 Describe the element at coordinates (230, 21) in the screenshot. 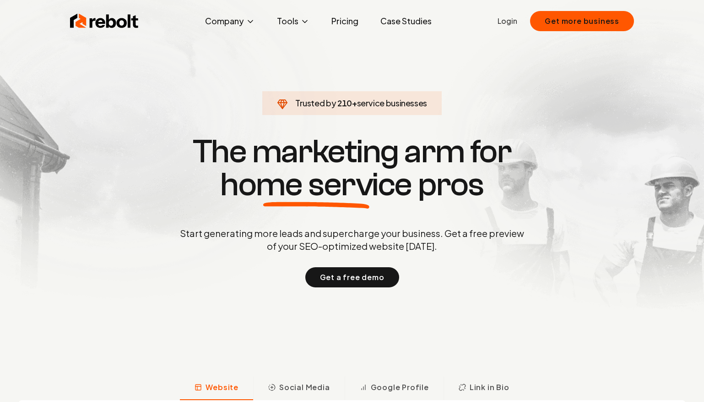

I see `button: Company` at that location.